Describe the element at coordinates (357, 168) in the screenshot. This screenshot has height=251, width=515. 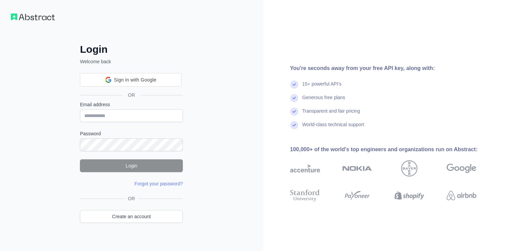
I see `img: nokia` at that location.